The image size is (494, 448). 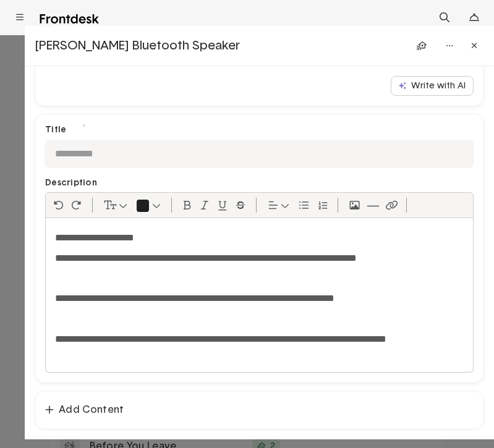 What do you see at coordinates (56, 130) in the screenshot?
I see `p: Title` at bounding box center [56, 130].